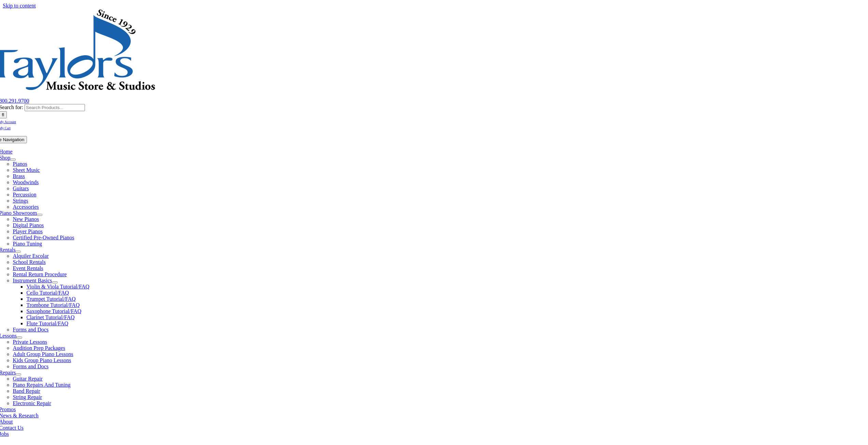  I want to click on a: Private Lessons, so click(29, 342).